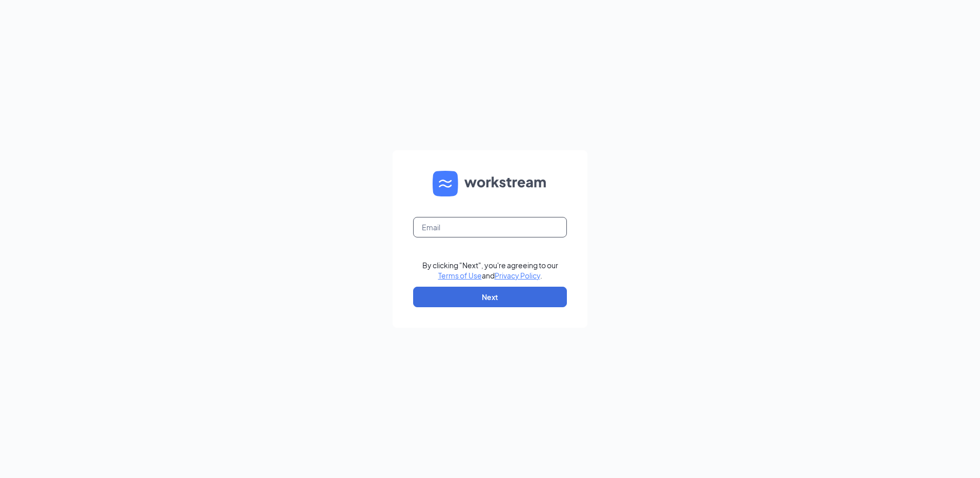 The width and height of the screenshot is (980, 478). Describe the element at coordinates (490, 227) in the screenshot. I see `input: Email` at that location.